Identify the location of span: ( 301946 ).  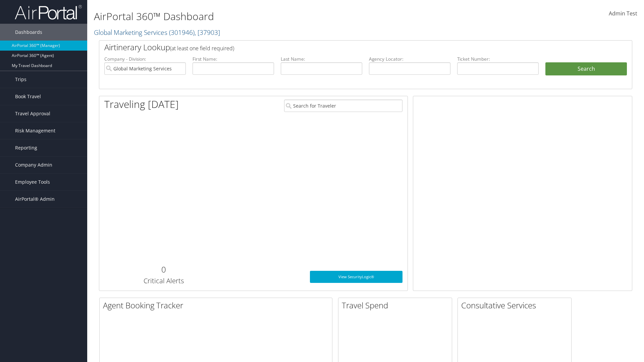
(182, 32).